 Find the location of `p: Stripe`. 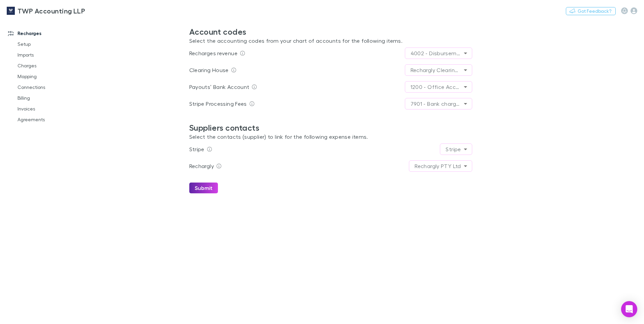

p: Stripe is located at coordinates (197, 149).